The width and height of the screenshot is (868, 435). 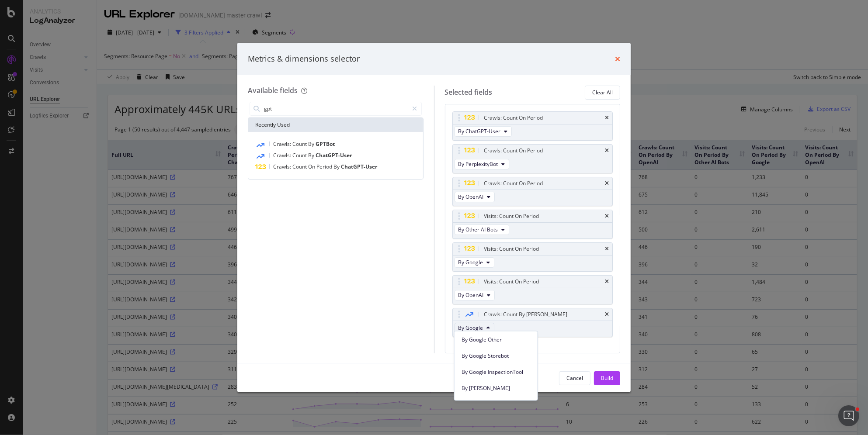 What do you see at coordinates (607, 378) in the screenshot?
I see `div: Build` at bounding box center [607, 378].